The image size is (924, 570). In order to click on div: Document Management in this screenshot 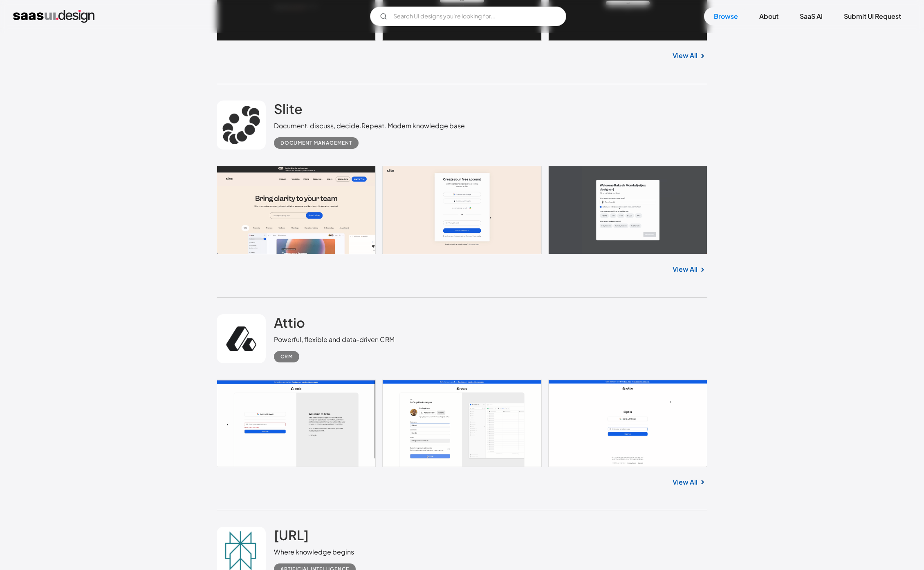, I will do `click(316, 143)`.